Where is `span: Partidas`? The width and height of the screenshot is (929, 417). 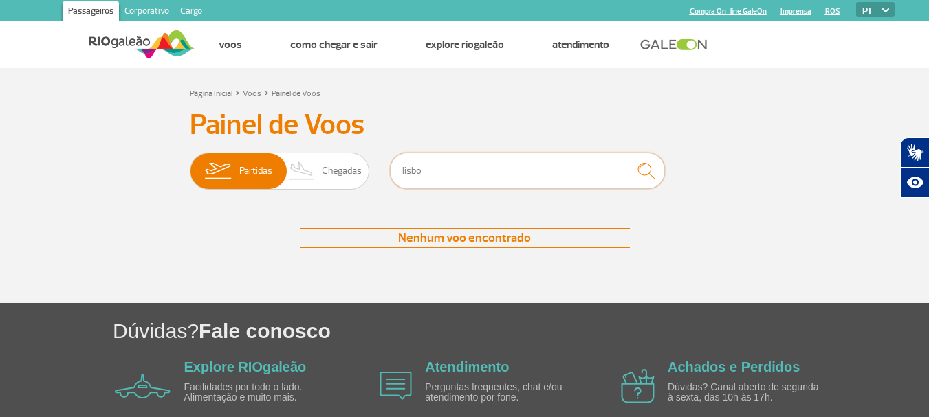 span: Partidas is located at coordinates (256, 171).